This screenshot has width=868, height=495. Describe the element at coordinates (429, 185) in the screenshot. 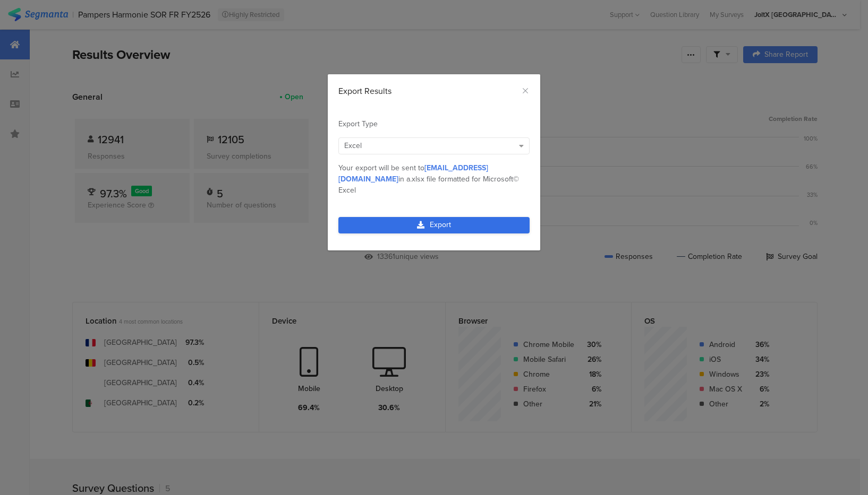

I see `span: .xlsx file formatted for Microsoft© Excel` at that location.